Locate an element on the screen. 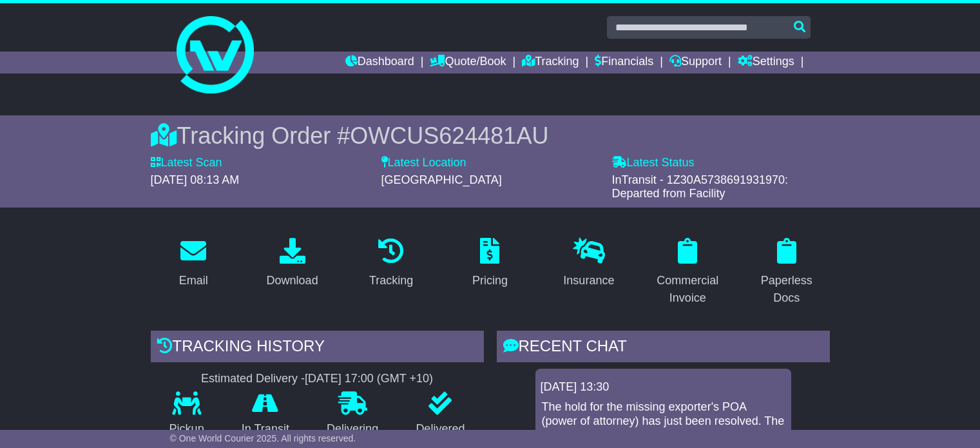 The height and width of the screenshot is (448, 980). a: Dashboard is located at coordinates (379, 62).